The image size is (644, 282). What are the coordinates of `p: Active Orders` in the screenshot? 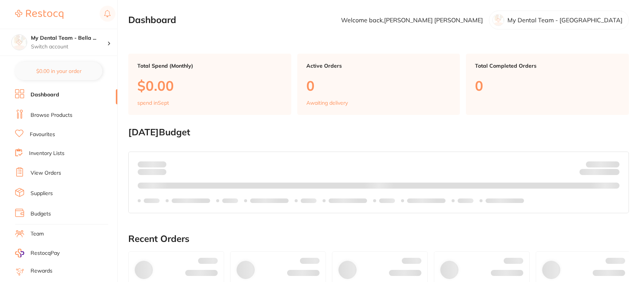 It's located at (378, 66).